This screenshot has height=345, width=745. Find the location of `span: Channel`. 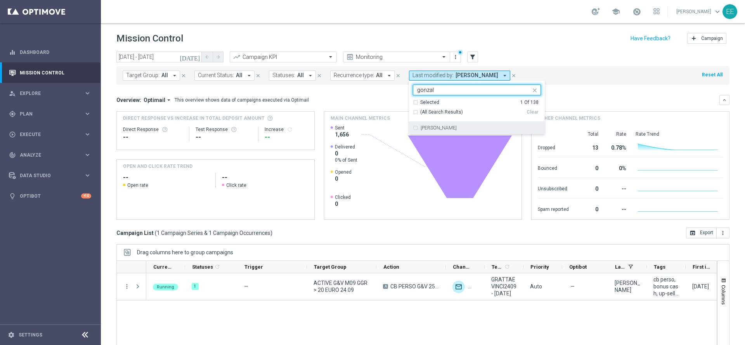

span: Channel is located at coordinates (462, 267).